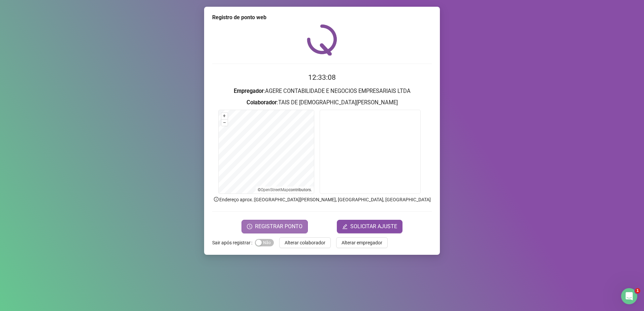 This screenshot has width=644, height=311. Describe the element at coordinates (373, 227) in the screenshot. I see `span: SOLICITAR AJUSTE` at that location.